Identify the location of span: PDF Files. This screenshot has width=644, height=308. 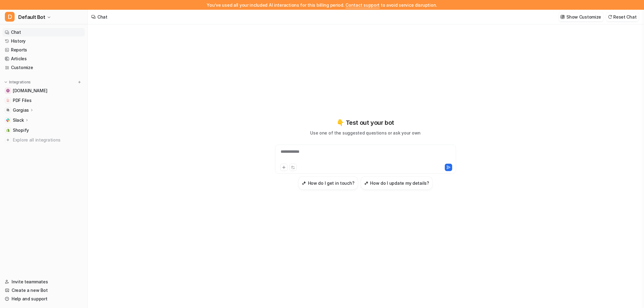
(22, 101).